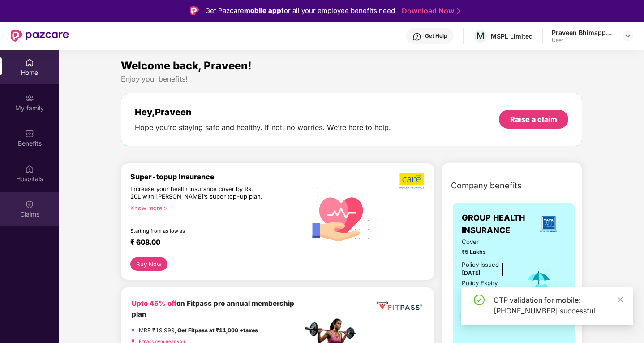  What do you see at coordinates (417, 37) in the screenshot?
I see `img: svg+xml;base64,PHN2ZyBpZD0iSGVscC0zMngzMiIgeG1sbnM9Imh0dHA6Ly93d3cudzMub3JnLzIwMDAvc3ZnIiB3aWR0aD...` at bounding box center [417, 37].